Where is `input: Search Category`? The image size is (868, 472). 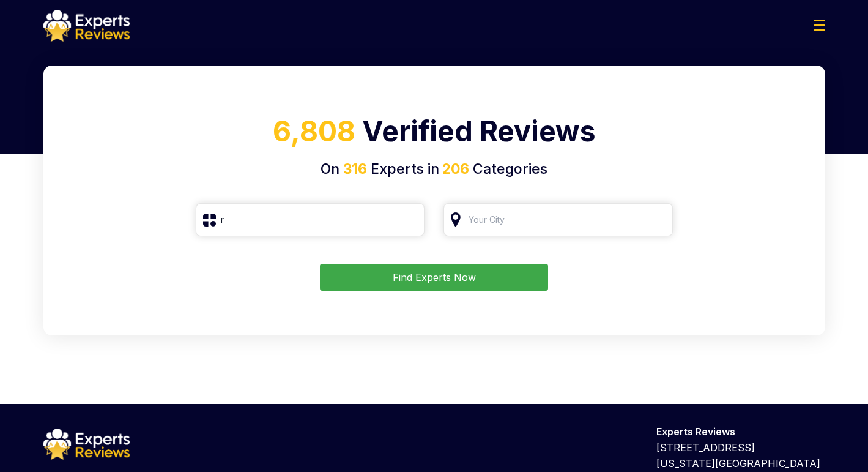 input: Search Category is located at coordinates (310, 220).